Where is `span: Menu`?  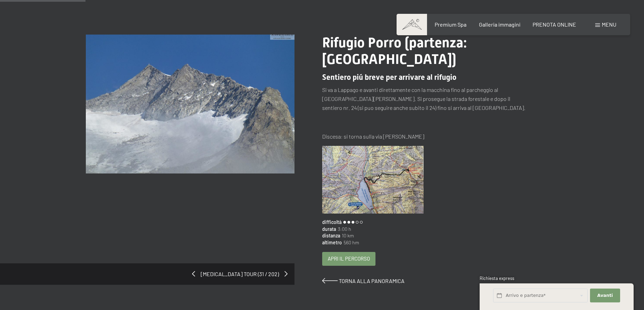
span: Menu is located at coordinates (609, 24).